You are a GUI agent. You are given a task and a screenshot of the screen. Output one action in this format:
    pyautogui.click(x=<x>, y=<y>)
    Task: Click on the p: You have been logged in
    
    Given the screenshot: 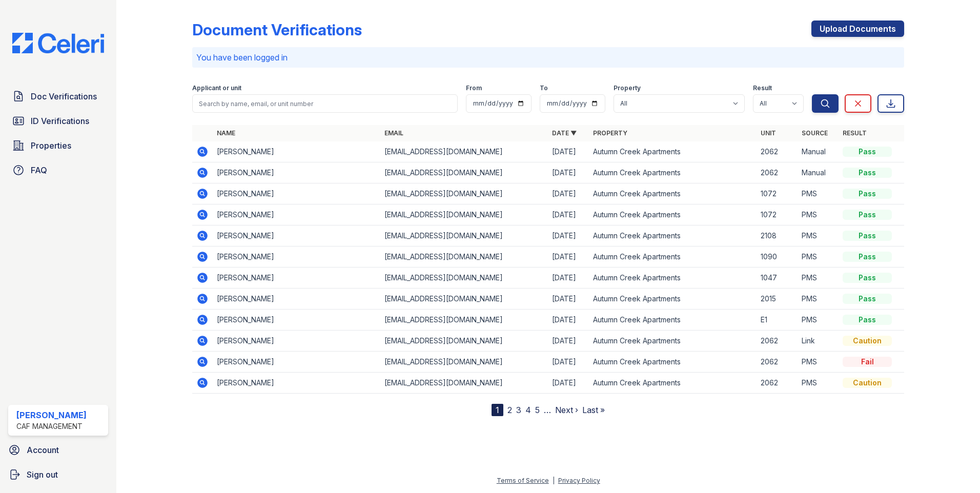 What is the action you would take?
    pyautogui.click(x=548, y=58)
    